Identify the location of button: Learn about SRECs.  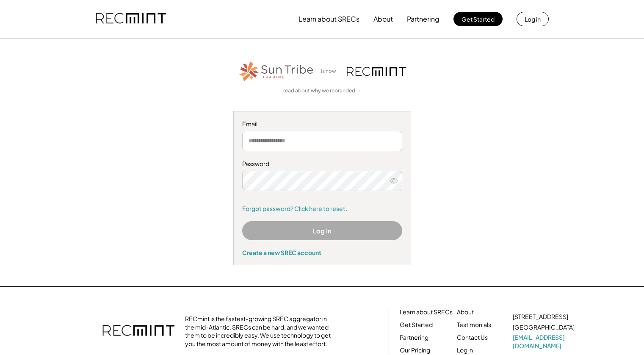
(329, 19).